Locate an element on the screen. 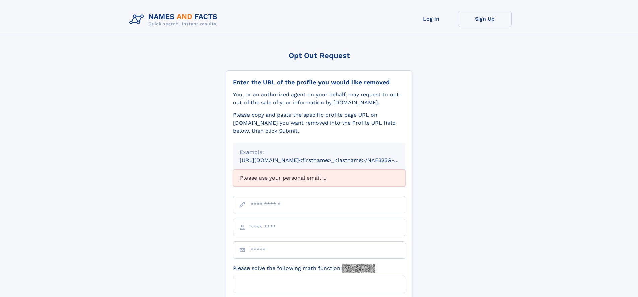 The image size is (638, 297). div: You, or an authorized agent on your behalf, may request to opt-out of the sale of your informatio... is located at coordinates (319, 99).